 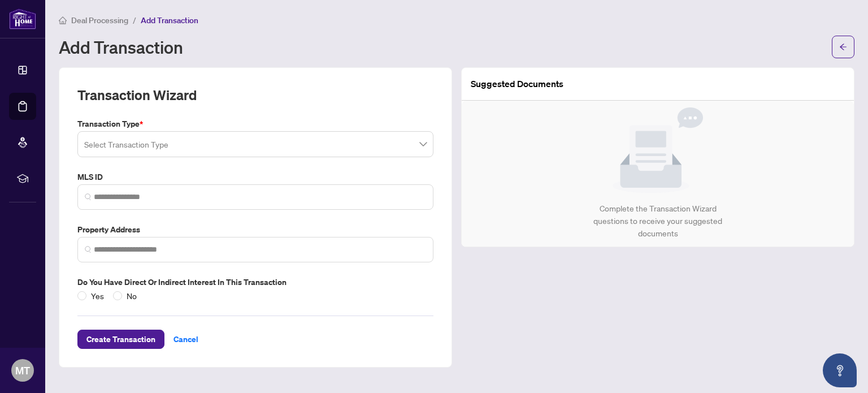 I want to click on label: Transaction Type, so click(x=255, y=124).